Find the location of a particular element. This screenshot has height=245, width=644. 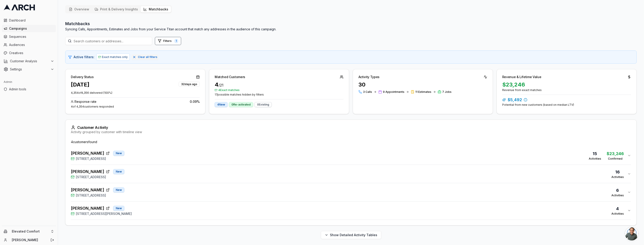

span: 3 Calls is located at coordinates (368, 92).